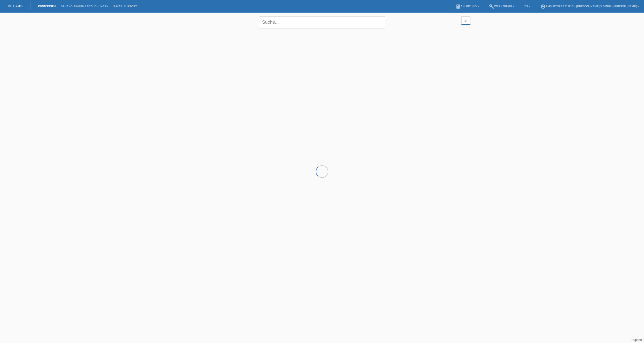 The height and width of the screenshot is (343, 644). What do you see at coordinates (47, 6) in the screenshot?
I see `a: Kund*innen` at bounding box center [47, 6].